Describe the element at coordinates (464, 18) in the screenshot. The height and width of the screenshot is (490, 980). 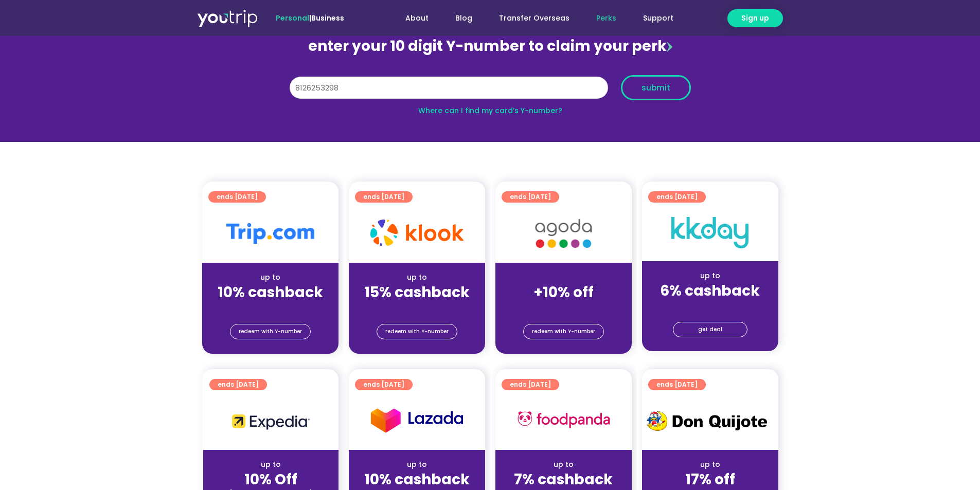
I see `a: Blog` at that location.